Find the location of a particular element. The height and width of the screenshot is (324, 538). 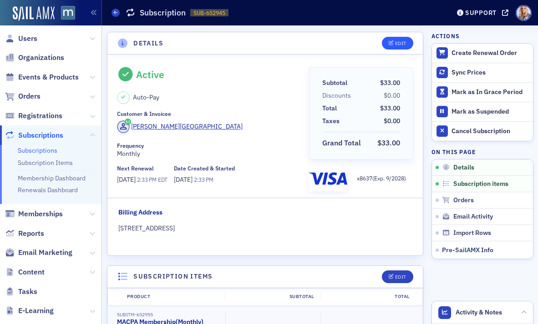

a: Renewals Dashboard is located at coordinates (48, 190).